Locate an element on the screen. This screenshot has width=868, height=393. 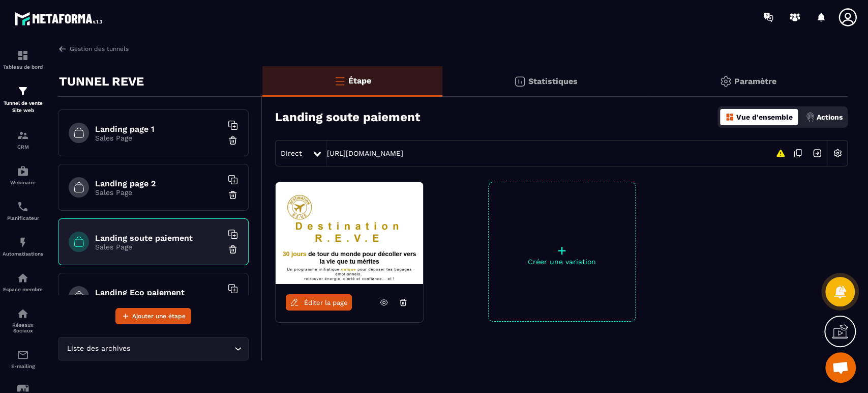
h6: Landing soute paiement is located at coordinates (159, 238).